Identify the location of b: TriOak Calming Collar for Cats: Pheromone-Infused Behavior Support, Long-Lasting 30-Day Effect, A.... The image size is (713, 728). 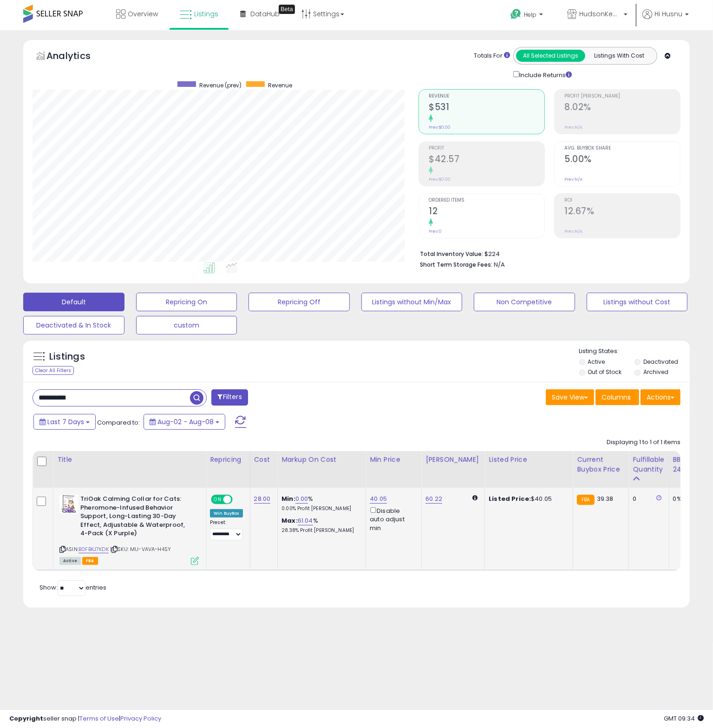
(136, 518).